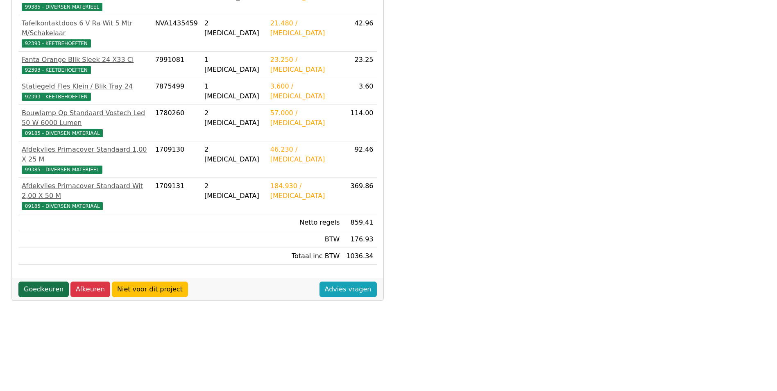 The height and width of the screenshot is (391, 777). What do you see at coordinates (85, 123) in the screenshot?
I see `a: Bouwlamp Op Standaard Vostech Led 50 W 6000 Lumen09185 - DIVERSEN MATERIAAL` at bounding box center [85, 123].